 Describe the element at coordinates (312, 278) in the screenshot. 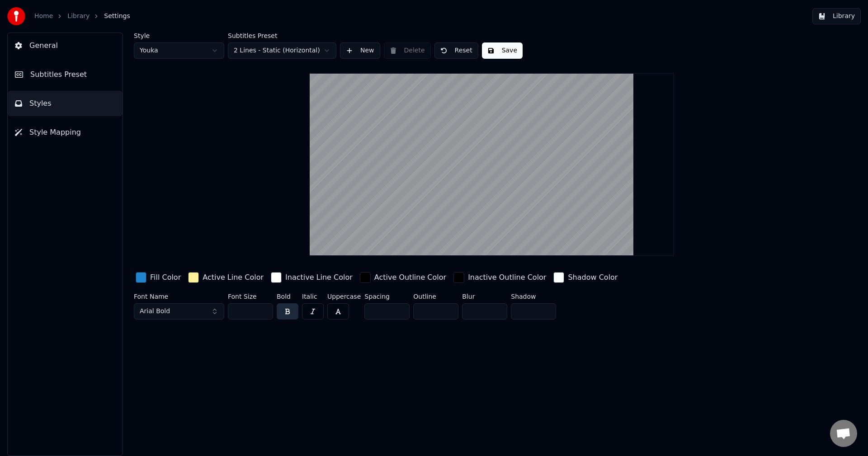

I see `button: Inactive Line Color` at that location.